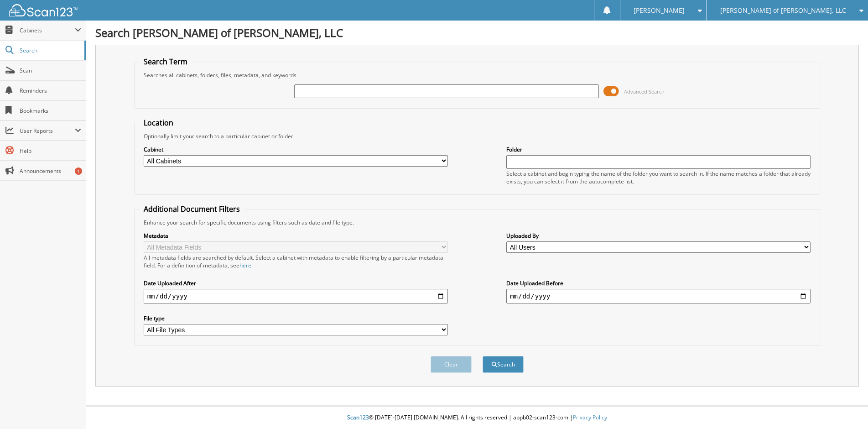 This screenshot has height=429, width=868. Describe the element at coordinates (658, 236) in the screenshot. I see `label: Uploaded By` at that location.